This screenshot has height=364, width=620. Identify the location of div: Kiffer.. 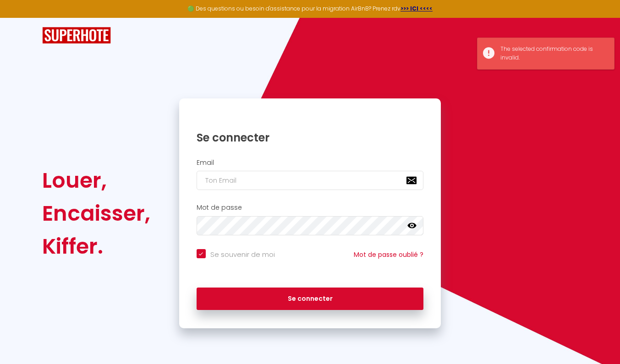
(96, 247).